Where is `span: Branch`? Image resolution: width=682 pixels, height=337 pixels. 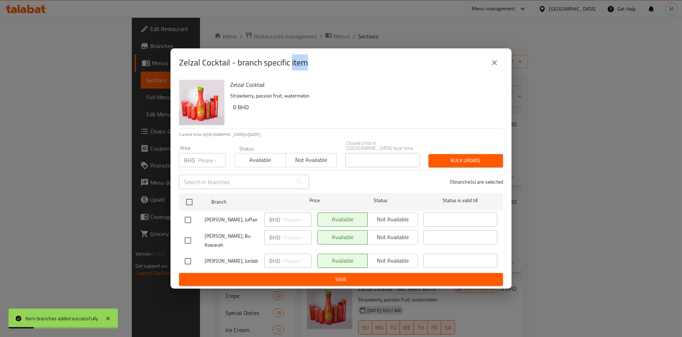 span: Branch is located at coordinates (248, 202).